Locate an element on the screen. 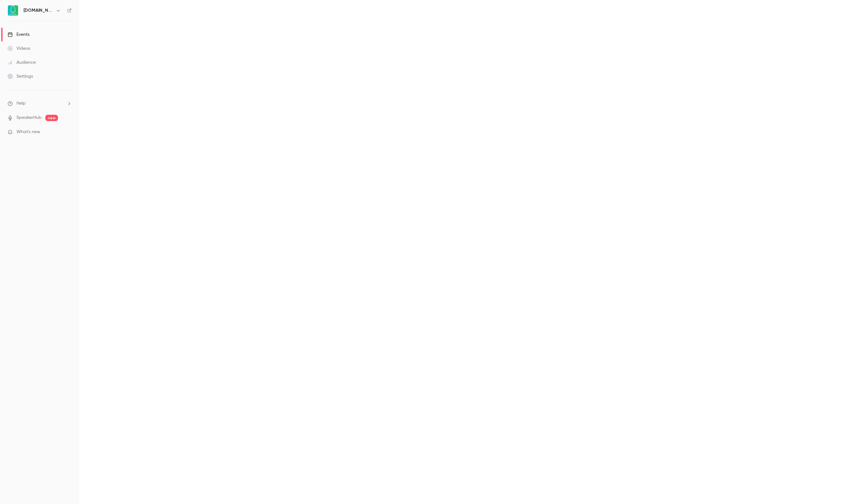 The image size is (867, 504). span: new is located at coordinates (52, 118).